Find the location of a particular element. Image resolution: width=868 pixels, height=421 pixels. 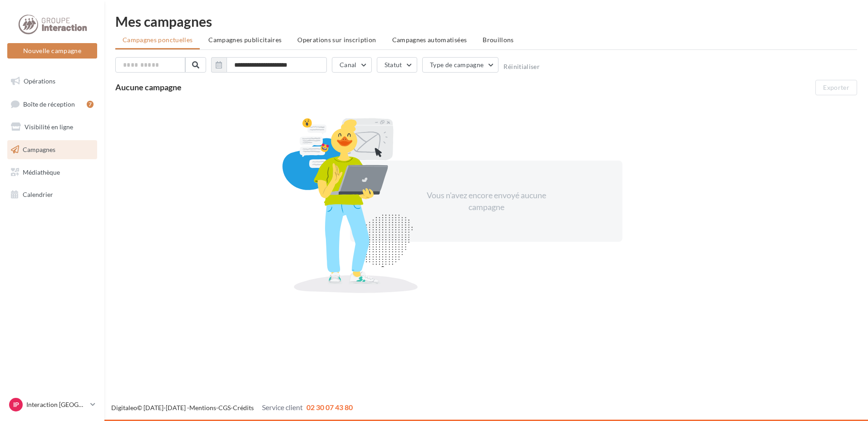

a: Campagnes is located at coordinates (52, 150).